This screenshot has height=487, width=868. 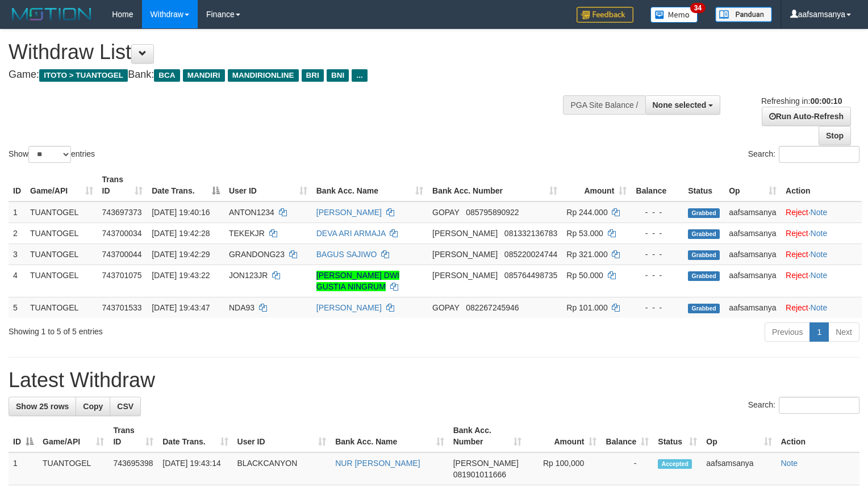 I want to click on td: 2, so click(x=17, y=233).